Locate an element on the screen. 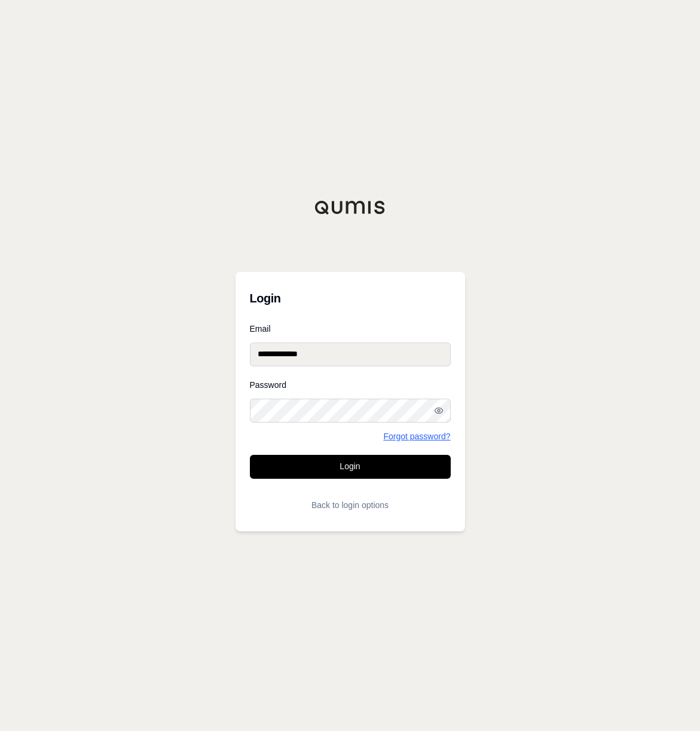  label: Email is located at coordinates (350, 329).